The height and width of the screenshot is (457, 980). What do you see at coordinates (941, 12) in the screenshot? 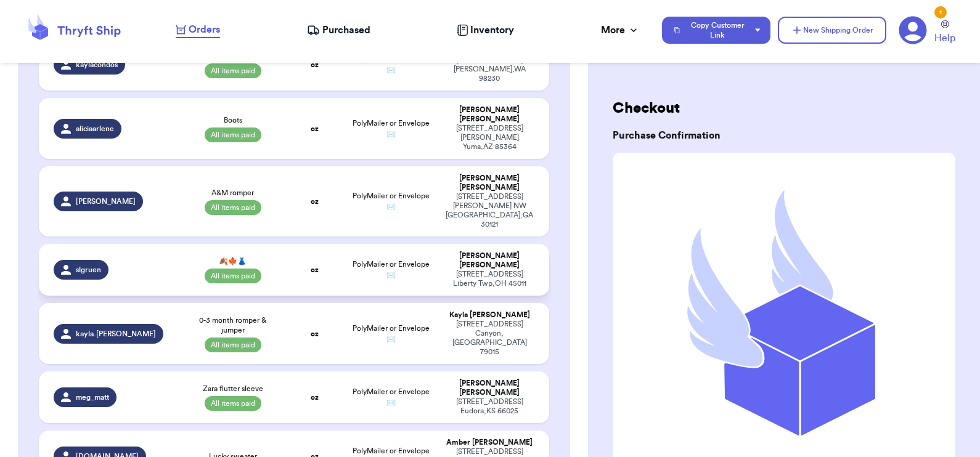
I see `div: 1` at bounding box center [941, 12].